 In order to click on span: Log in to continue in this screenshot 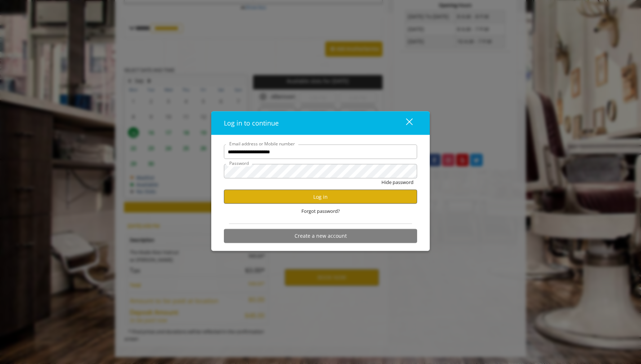, I will do `click(251, 123)`.